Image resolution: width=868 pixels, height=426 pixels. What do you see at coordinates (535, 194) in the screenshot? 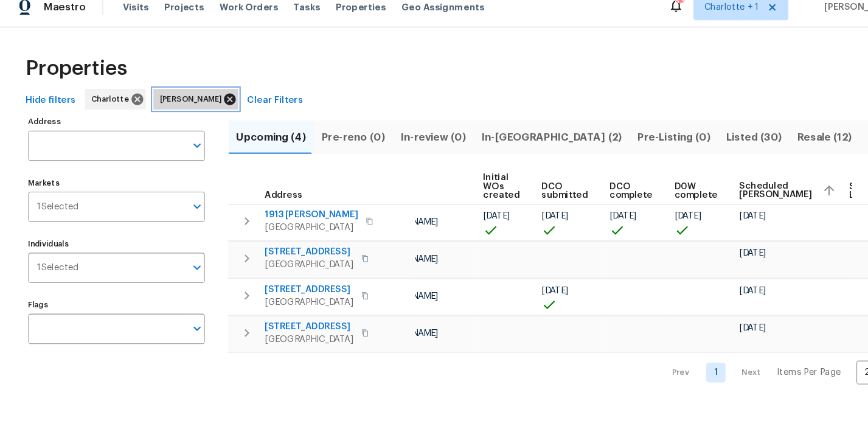
I see `span: DCO submitted` at bounding box center [535, 194].